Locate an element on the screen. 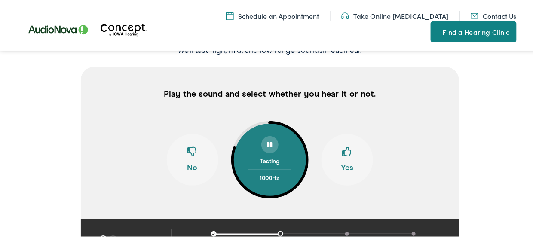  a: Schedule an Appointment is located at coordinates (272, 15).